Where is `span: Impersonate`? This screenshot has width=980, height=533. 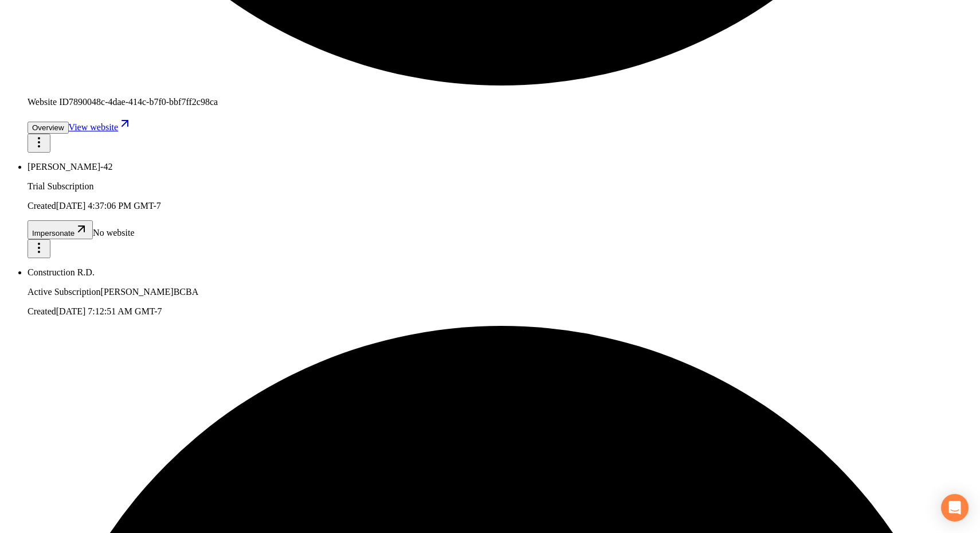
span: Impersonate is located at coordinates (54, 233).